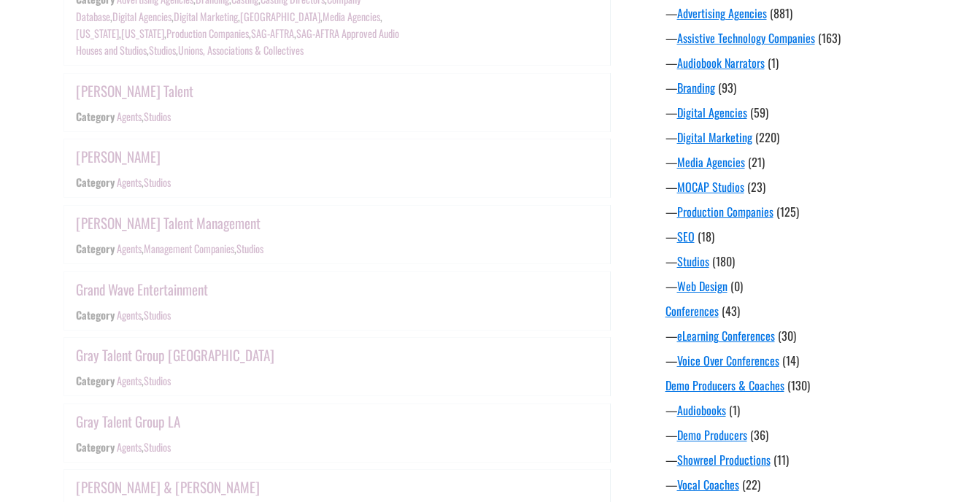 The image size is (980, 502). Describe the element at coordinates (724, 385) in the screenshot. I see `a: Demo Producers & Coaches` at that location.